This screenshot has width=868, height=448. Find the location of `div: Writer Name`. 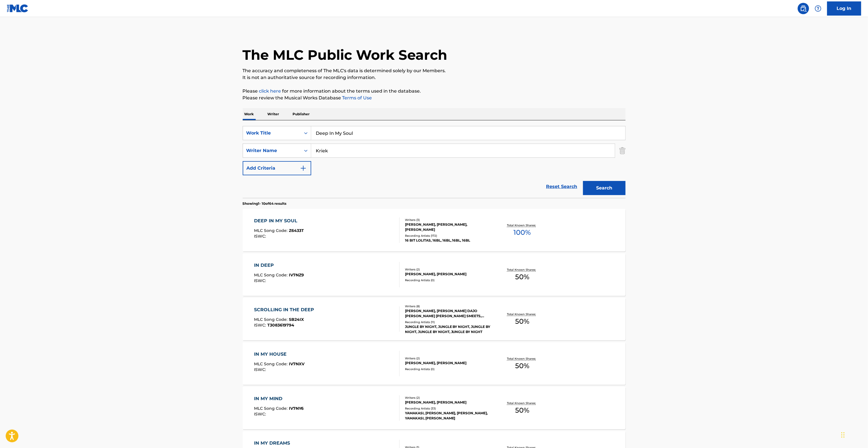

div: Writer Name is located at coordinates (272, 151).